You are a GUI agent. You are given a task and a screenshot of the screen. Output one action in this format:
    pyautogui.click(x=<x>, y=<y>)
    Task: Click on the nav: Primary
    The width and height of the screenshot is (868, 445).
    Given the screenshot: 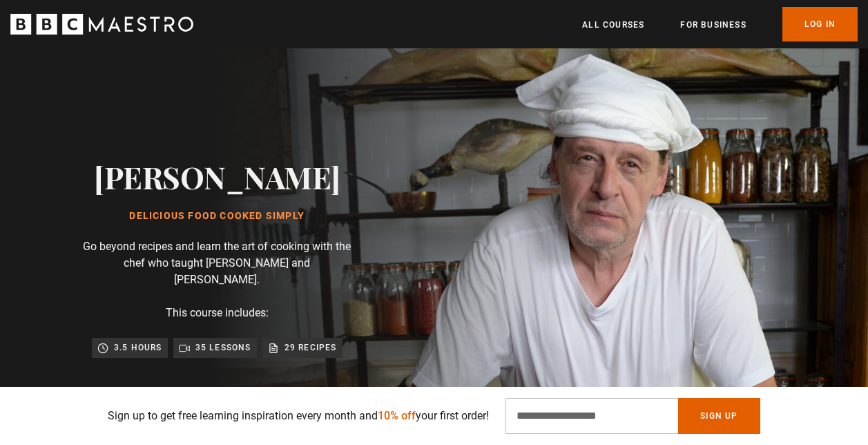 What is the action you would take?
    pyautogui.click(x=719, y=24)
    